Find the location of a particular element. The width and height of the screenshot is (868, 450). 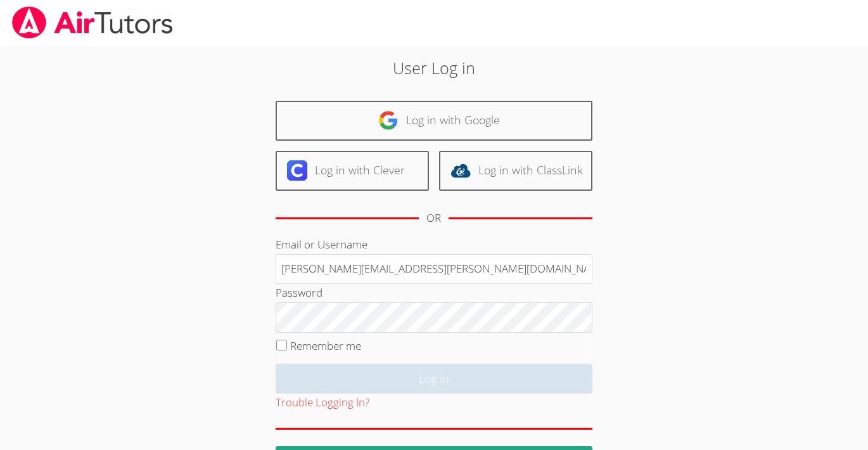

h2: User Log in is located at coordinates (434, 68).